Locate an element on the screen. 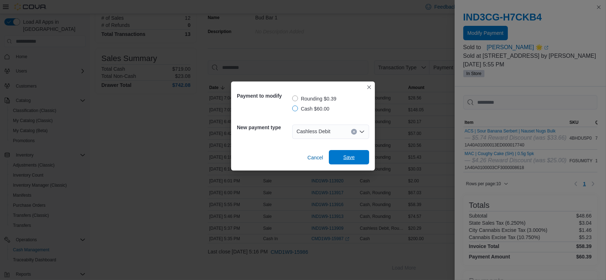 This screenshot has width=606, height=280. button: Closes this modal window is located at coordinates (369, 87).